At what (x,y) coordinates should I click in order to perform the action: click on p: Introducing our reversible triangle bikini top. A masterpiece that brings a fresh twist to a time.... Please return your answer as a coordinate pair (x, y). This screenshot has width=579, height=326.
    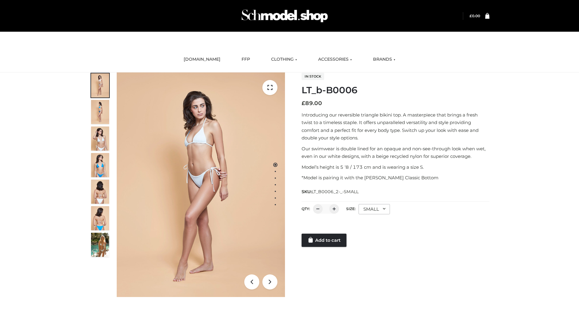
    Looking at the image, I should click on (395, 126).